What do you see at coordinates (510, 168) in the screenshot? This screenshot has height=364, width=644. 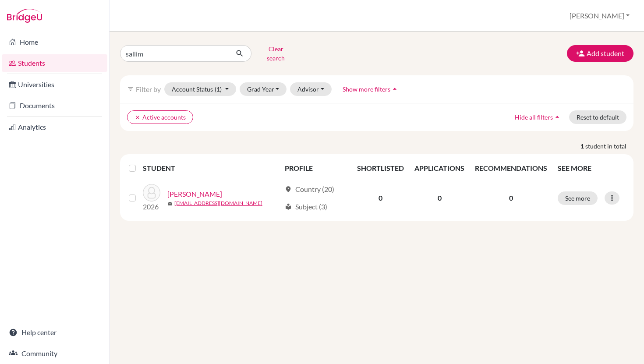 I see `th: RECOMMENDATIONS` at bounding box center [510, 168].